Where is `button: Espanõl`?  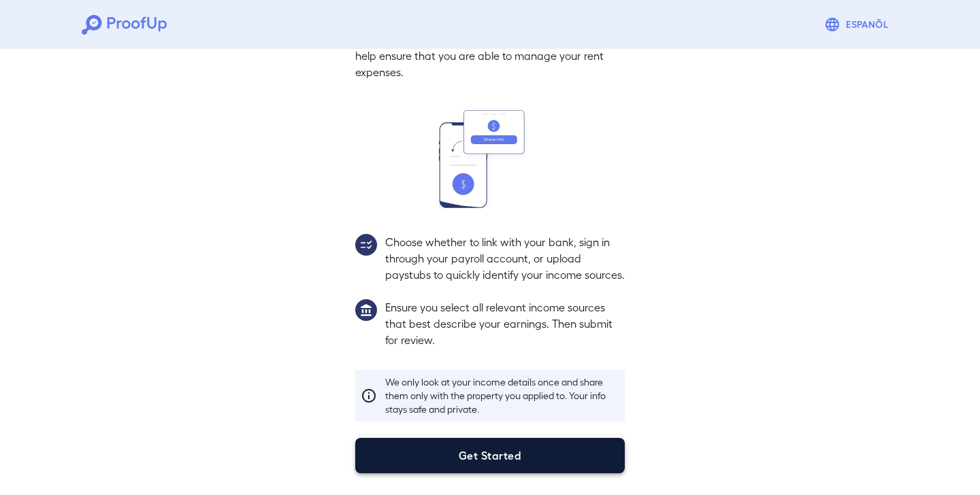
button: Espanõl is located at coordinates (858, 25).